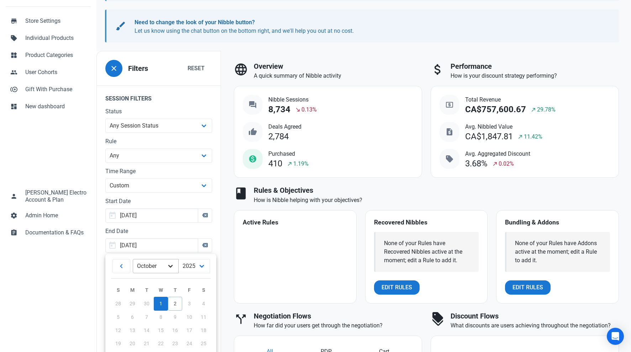 The width and height of the screenshot is (631, 352). I want to click on span: 1, so click(161, 303).